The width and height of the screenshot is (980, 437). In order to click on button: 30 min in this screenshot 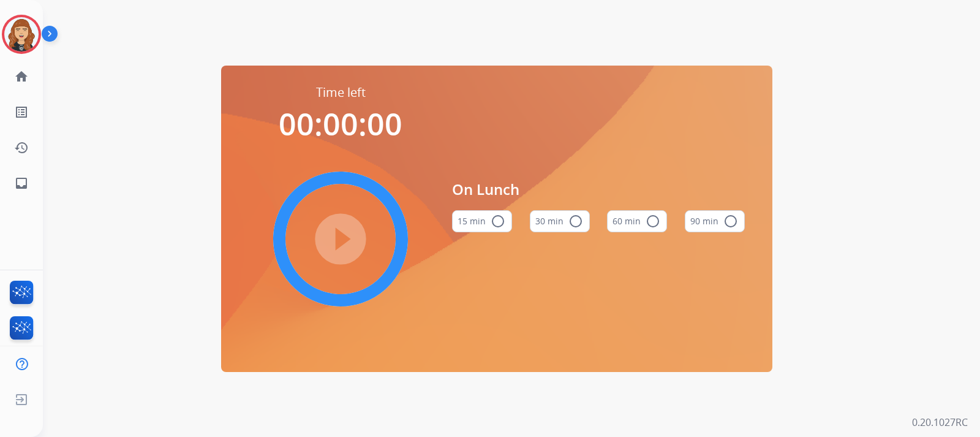, I will do `click(559, 221)`.